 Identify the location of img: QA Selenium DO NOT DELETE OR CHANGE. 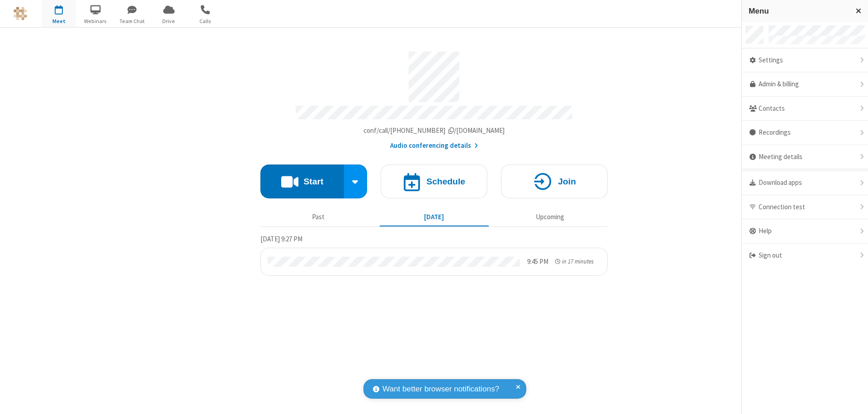
(20, 14).